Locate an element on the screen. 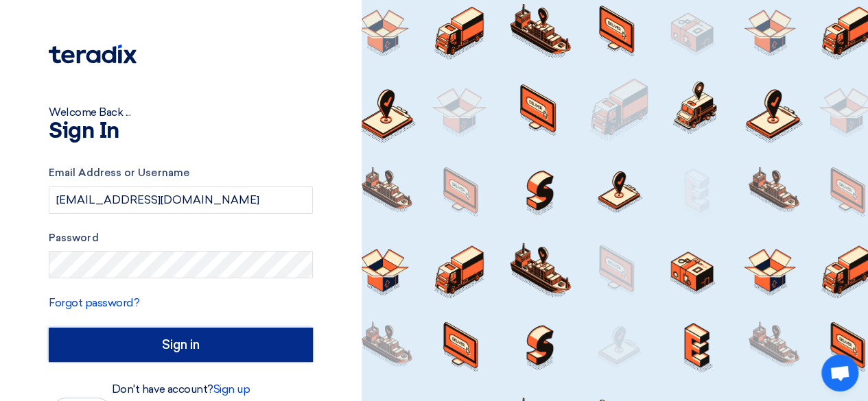 The image size is (868, 401). div: Open chat is located at coordinates (840, 373).